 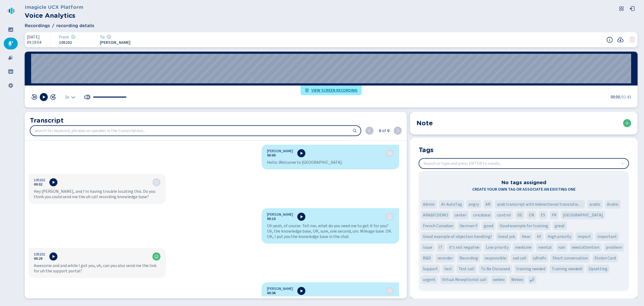 I want to click on input: Search or type and press ENTER to create..., so click(x=524, y=163).